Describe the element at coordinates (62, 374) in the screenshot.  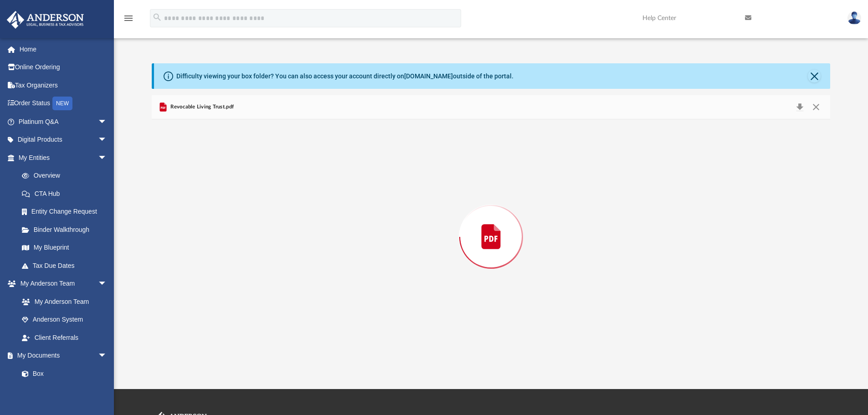
I see `a: Box` at that location.